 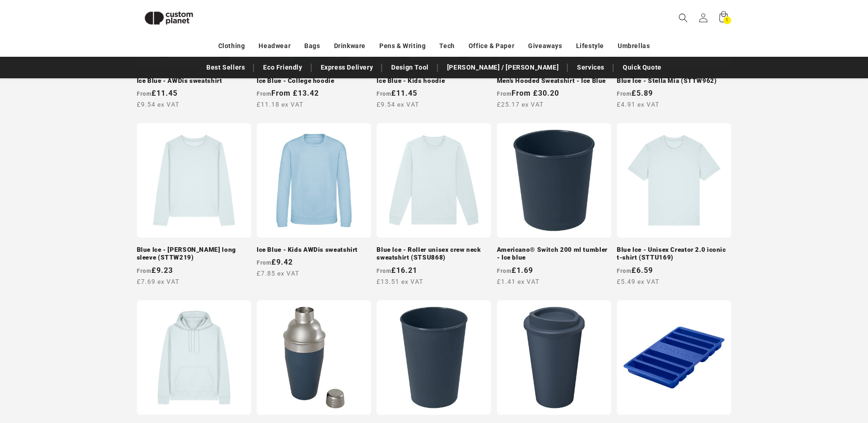 I want to click on a: Blue Ice - Roller unisex crew neck sweatshirt (STSU868), so click(x=434, y=254).